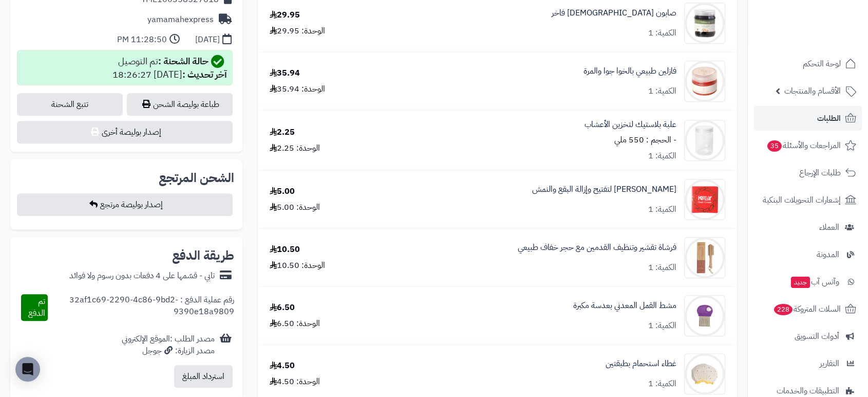 This screenshot has width=868, height=397. What do you see at coordinates (298, 89) in the screenshot?
I see `div: الوحدة: 35.94` at bounding box center [298, 89].